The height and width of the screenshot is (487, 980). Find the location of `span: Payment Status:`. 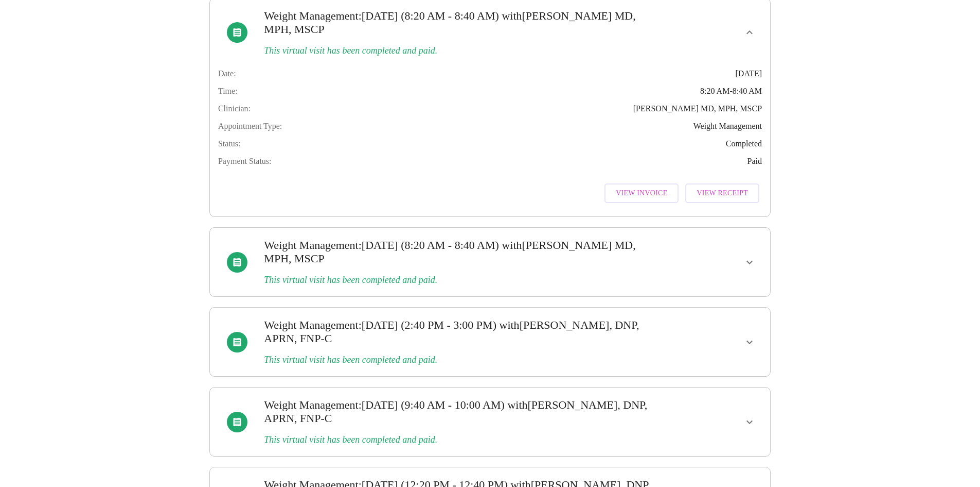

span: Payment Status: is located at coordinates (245, 161).